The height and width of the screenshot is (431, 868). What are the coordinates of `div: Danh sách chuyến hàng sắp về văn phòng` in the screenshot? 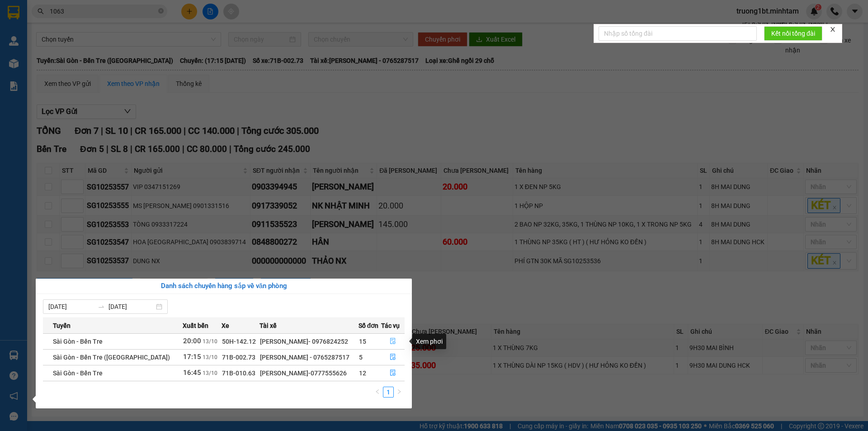 It's located at (224, 286).